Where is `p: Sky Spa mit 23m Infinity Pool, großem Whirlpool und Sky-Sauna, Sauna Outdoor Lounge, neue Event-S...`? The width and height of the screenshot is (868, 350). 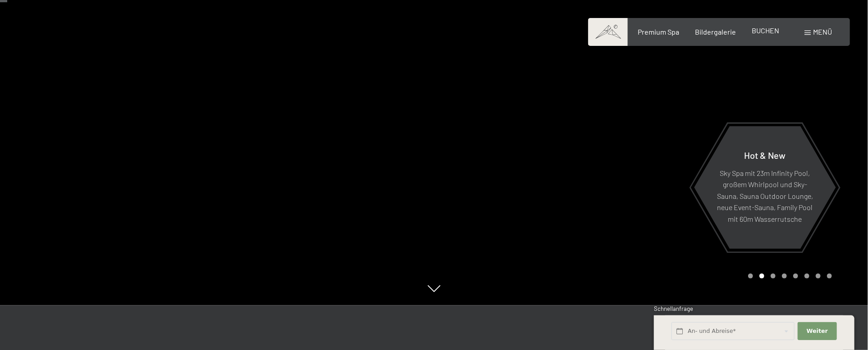 p: Sky Spa mit 23m Infinity Pool, großem Whirlpool und Sky-Sauna, Sauna Outdoor Lounge, neue Event-S... is located at coordinates (765, 197).